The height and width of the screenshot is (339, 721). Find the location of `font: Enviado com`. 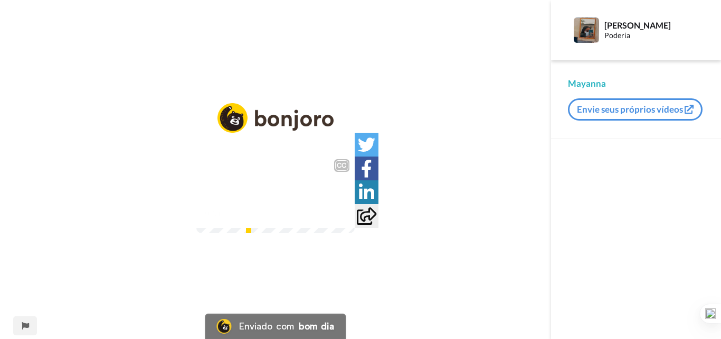

font: Enviado com is located at coordinates (267, 326).